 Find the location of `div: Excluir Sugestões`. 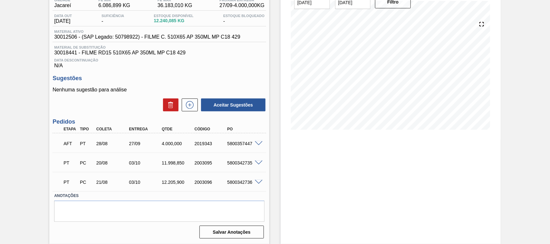

div: Excluir Sugestões is located at coordinates (169, 105).